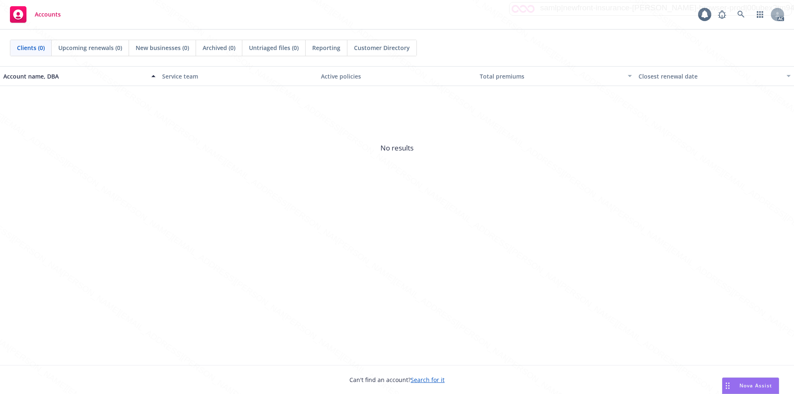 The image size is (794, 394). Describe the element at coordinates (428, 380) in the screenshot. I see `a: Search for it` at that location.